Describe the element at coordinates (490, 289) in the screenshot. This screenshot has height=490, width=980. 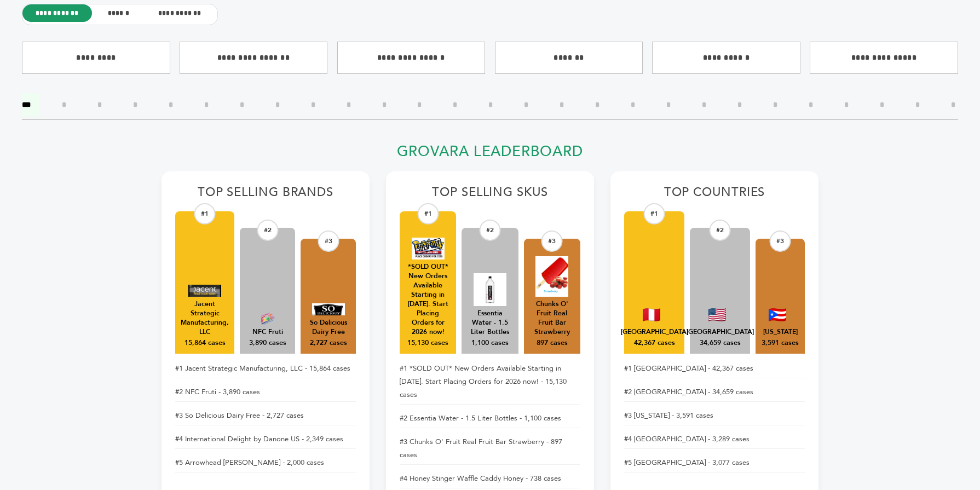
I see `img: Essentia Water - 1.5 Liter Bottles` at that location.